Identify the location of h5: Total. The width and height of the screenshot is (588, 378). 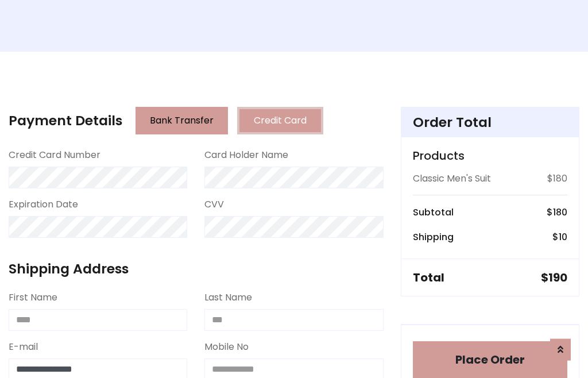
(428, 278).